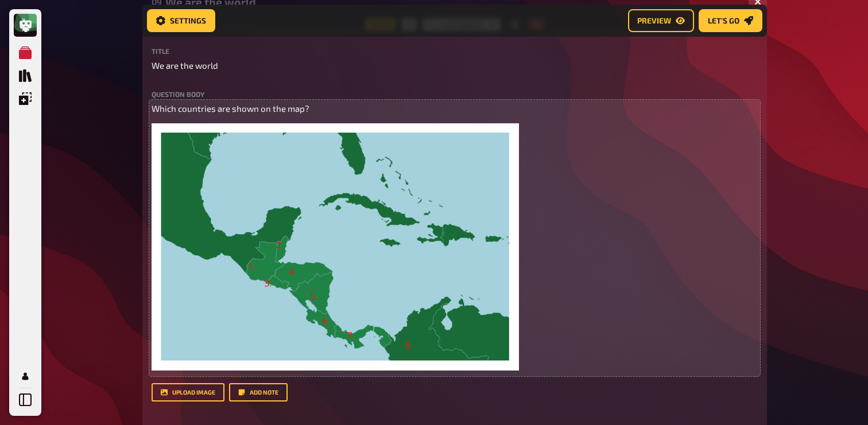 This screenshot has width=868, height=425. What do you see at coordinates (730, 20) in the screenshot?
I see `a: Let's go` at bounding box center [730, 20].